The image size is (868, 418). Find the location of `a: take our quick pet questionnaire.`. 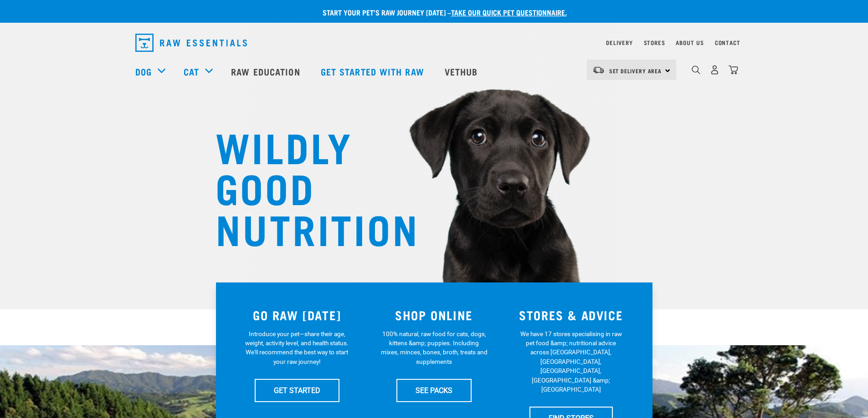

a: take our quick pet questionnaire. is located at coordinates (509, 12).